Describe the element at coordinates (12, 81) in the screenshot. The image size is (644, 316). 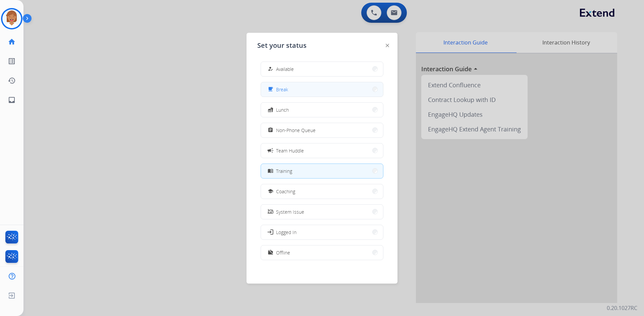
I see `mat-icon: history` at that location.